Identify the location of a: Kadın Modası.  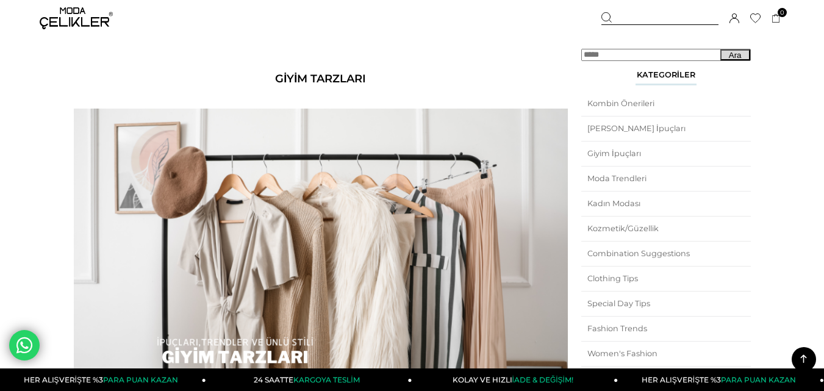
(666, 204).